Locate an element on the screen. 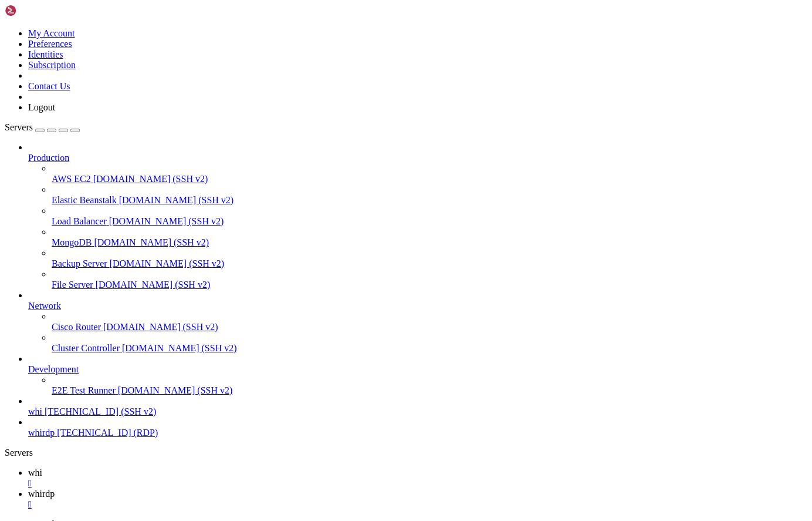 The image size is (812, 521). a: whi is located at coordinates (418, 478).